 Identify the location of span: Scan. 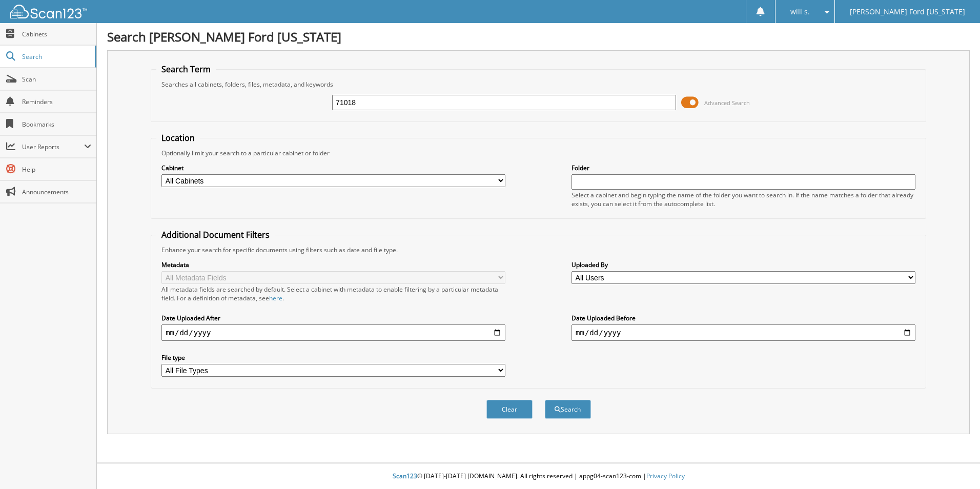
(56, 79).